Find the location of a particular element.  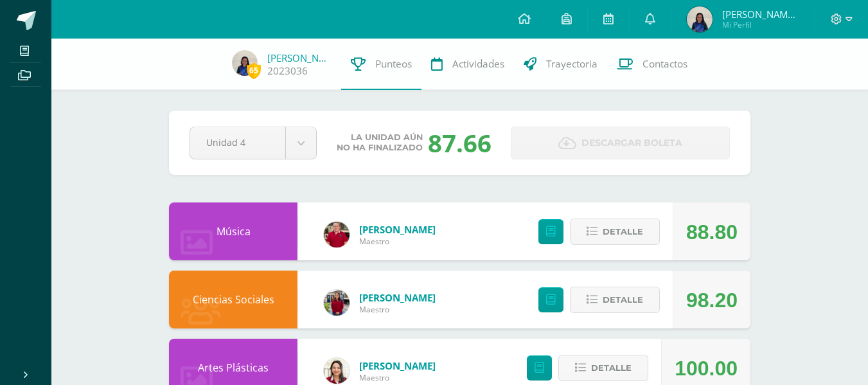

span: Unidad 4 is located at coordinates (238, 142).